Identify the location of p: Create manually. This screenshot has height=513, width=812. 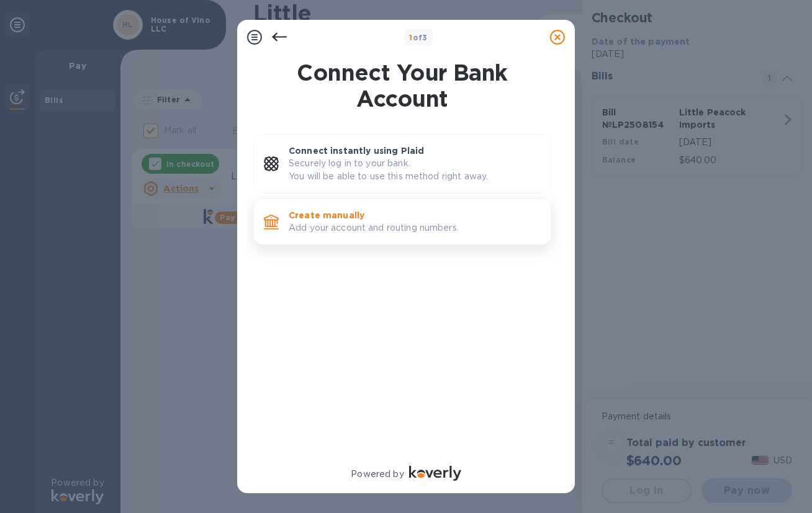
(415, 215).